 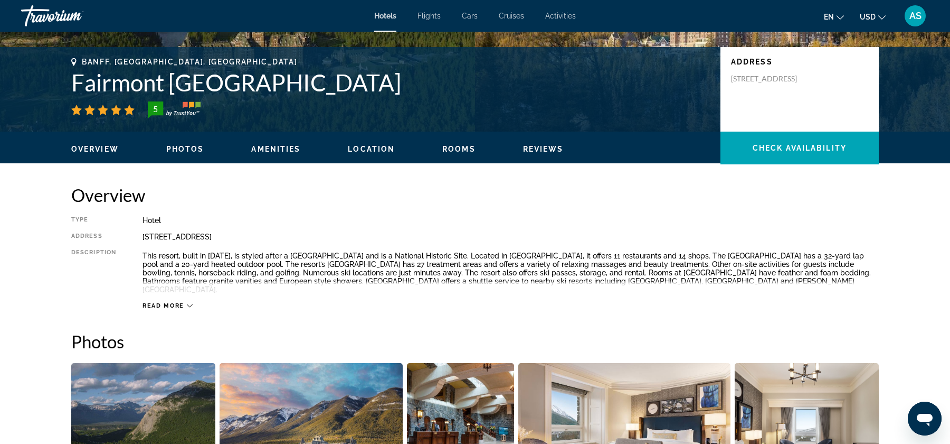 What do you see at coordinates (873, 16) in the screenshot?
I see `button: Change currency` at bounding box center [873, 16].